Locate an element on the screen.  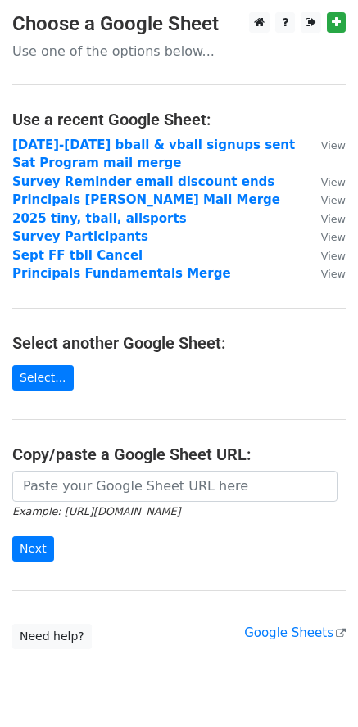
h3: Choose a Google Sheet is located at coordinates (178, 24).